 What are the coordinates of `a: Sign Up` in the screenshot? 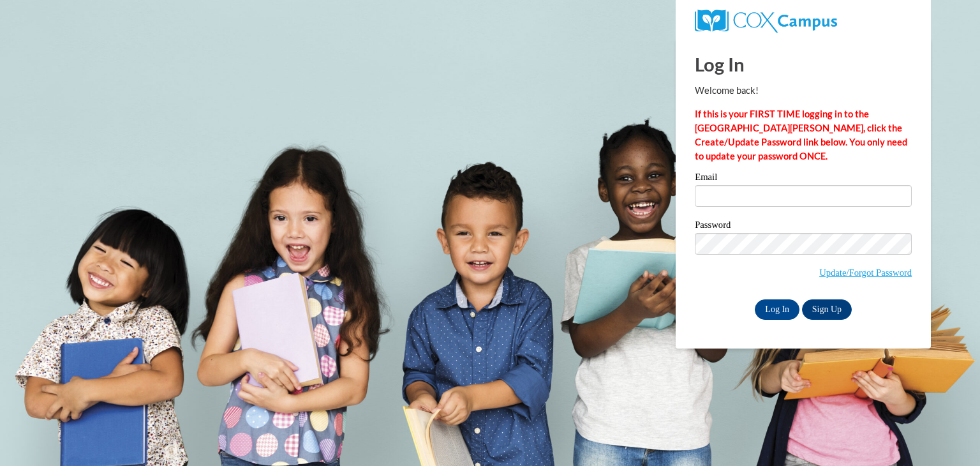 It's located at (827, 310).